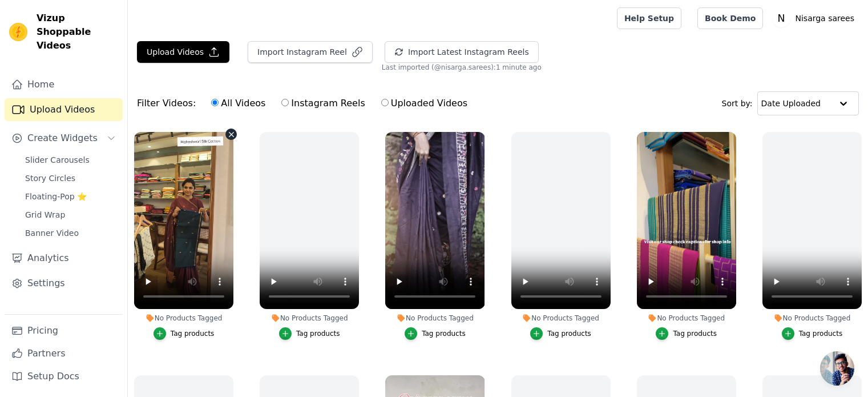 Image resolution: width=868 pixels, height=397 pixels. Describe the element at coordinates (70, 178) in the screenshot. I see `a: Story Circles` at that location.